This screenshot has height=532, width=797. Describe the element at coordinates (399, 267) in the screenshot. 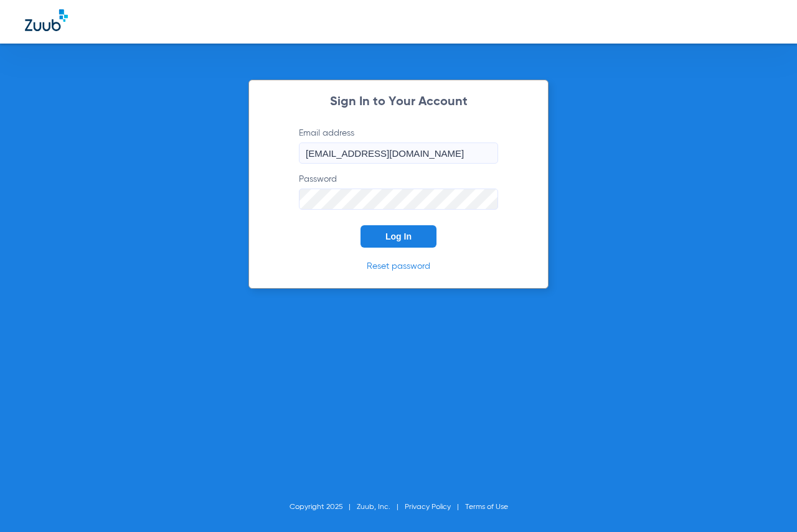

I see `a: Reset password` at that location.